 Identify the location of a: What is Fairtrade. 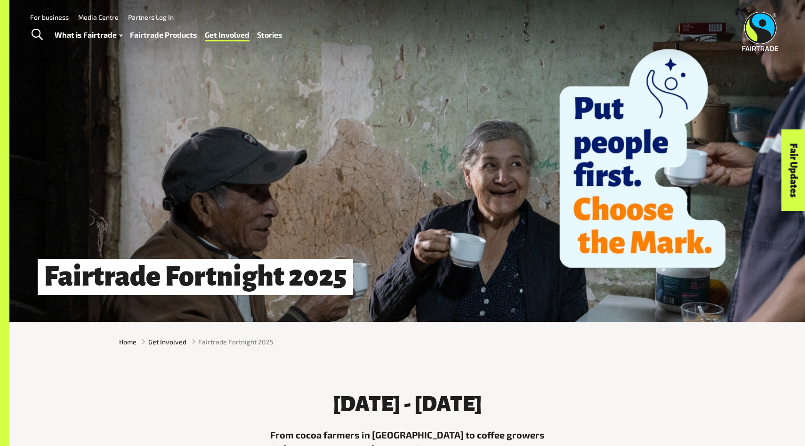
(88, 35).